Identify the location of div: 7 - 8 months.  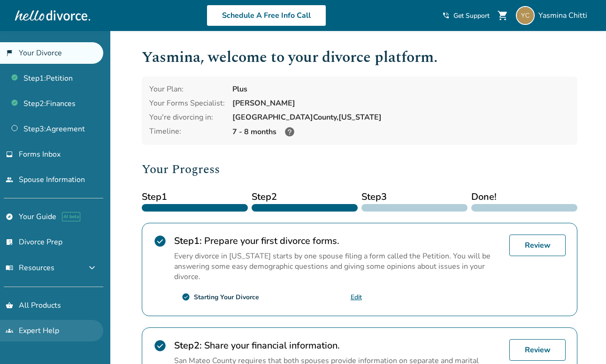
(401, 132).